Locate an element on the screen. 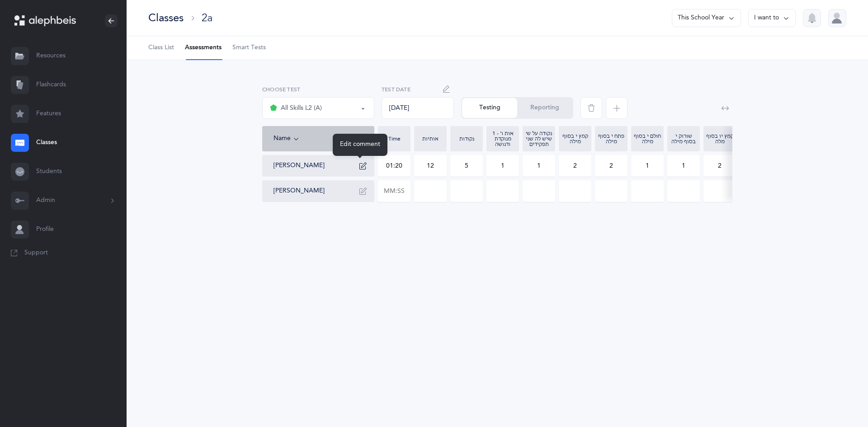 The image size is (868, 427). label: Choose test is located at coordinates (318, 90).